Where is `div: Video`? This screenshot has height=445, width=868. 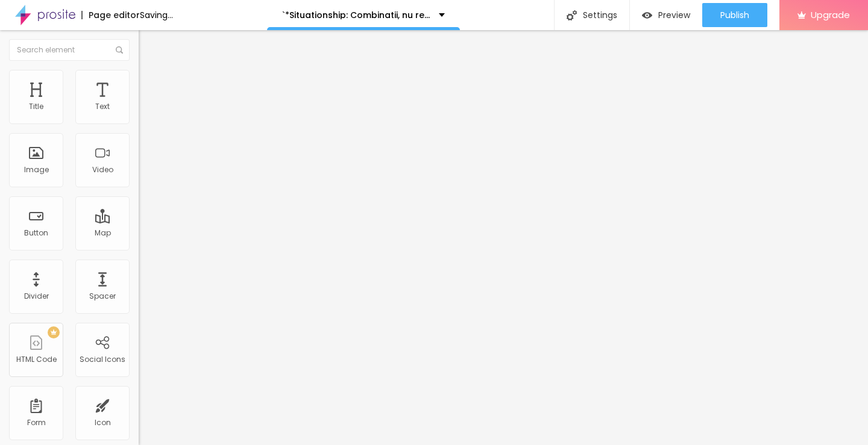
div: Video is located at coordinates (102, 170).